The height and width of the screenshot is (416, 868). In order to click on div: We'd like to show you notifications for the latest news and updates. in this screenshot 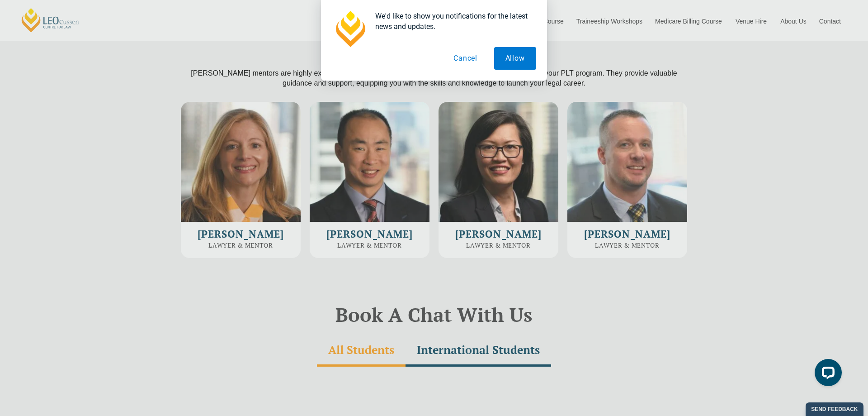, I will do `click(452, 21)`.